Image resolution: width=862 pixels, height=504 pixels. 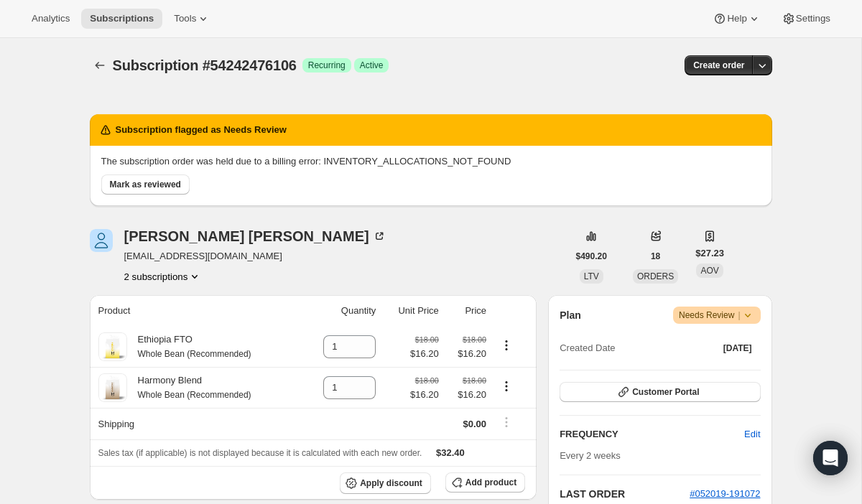 What do you see at coordinates (121, 18) in the screenshot?
I see `span: Subscriptions` at bounding box center [121, 18].